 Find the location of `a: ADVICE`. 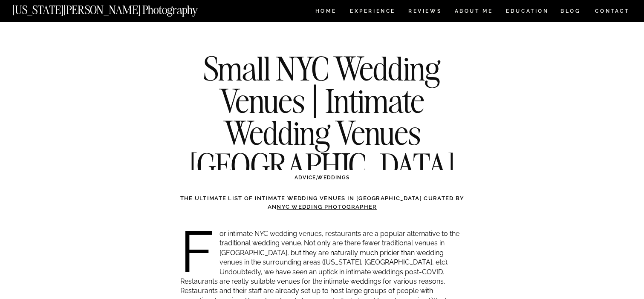

a: ADVICE is located at coordinates (306, 178).